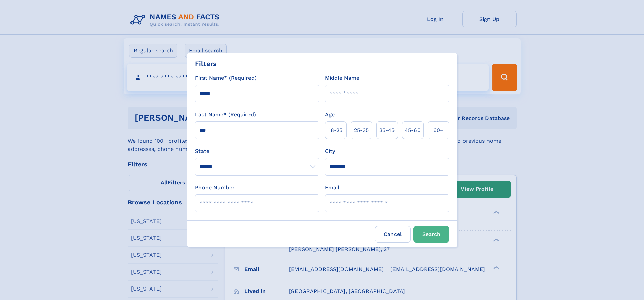 This screenshot has width=644, height=300. I want to click on button: Search, so click(432, 234).